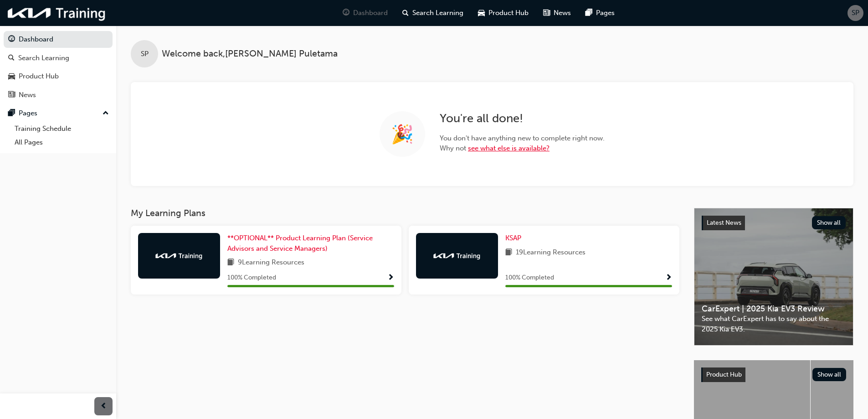 This screenshot has width=868, height=419. Describe the element at coordinates (61, 128) in the screenshot. I see `a: Training Schedule` at that location.